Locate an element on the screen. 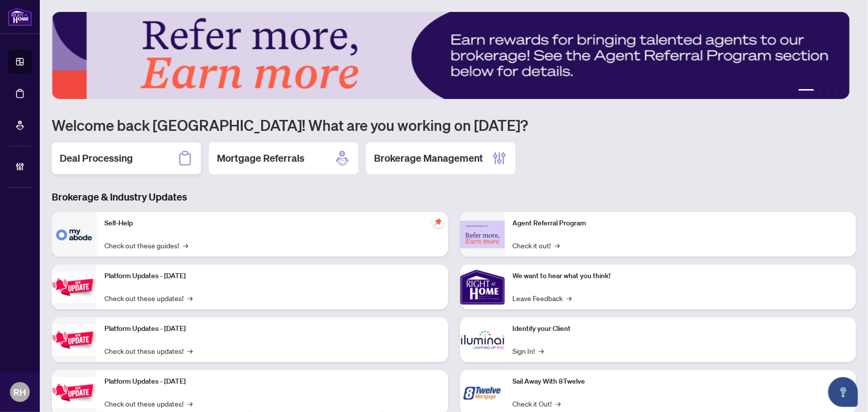 This screenshot has width=868, height=412. img: logo is located at coordinates (20, 17).